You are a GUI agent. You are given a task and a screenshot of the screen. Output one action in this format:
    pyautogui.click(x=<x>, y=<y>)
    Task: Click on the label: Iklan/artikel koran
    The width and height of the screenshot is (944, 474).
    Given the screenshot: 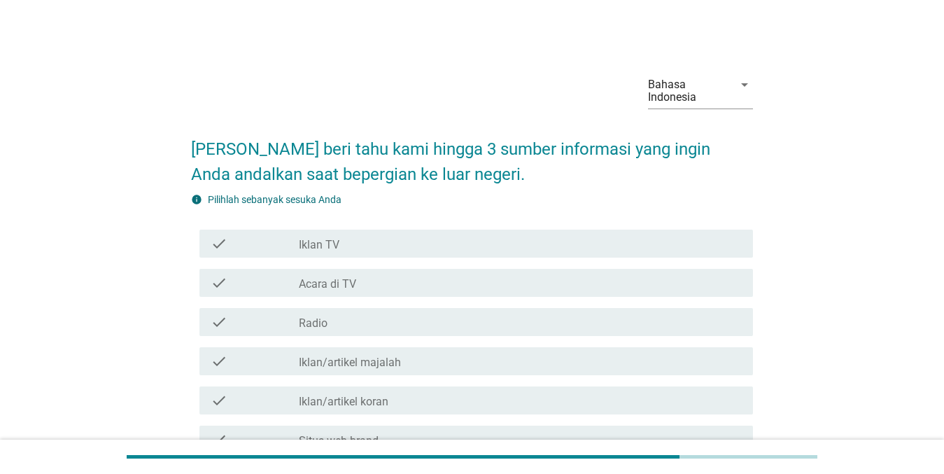 What is the action you would take?
    pyautogui.click(x=344, y=402)
    